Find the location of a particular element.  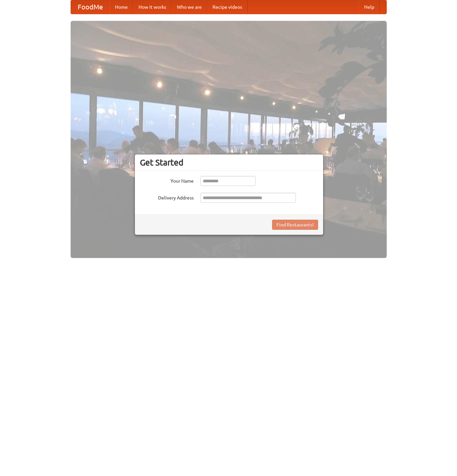

label: Delivery Address is located at coordinates (167, 197).